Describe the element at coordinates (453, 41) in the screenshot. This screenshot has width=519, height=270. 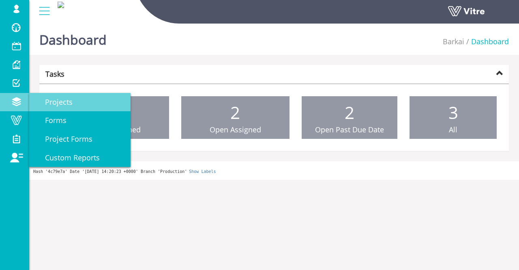
I see `a: Barkai` at that location.